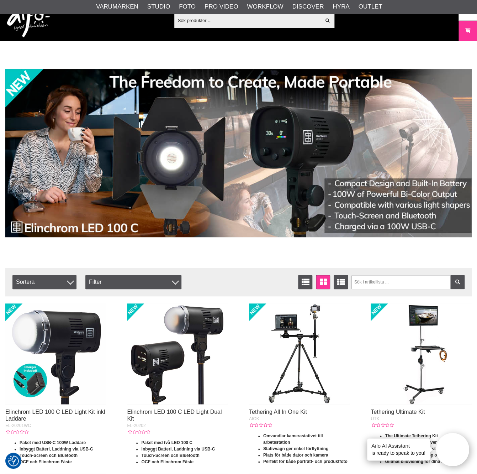 The width and height of the screenshot is (477, 474). What do you see at coordinates (398, 412) in the screenshot?
I see `a: Tethering Ultimate Kit` at bounding box center [398, 412].